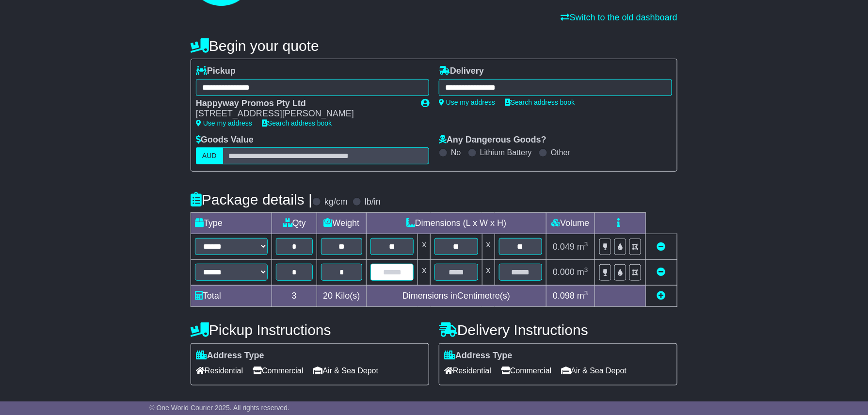  I want to click on label: lb/in, so click(372, 202).